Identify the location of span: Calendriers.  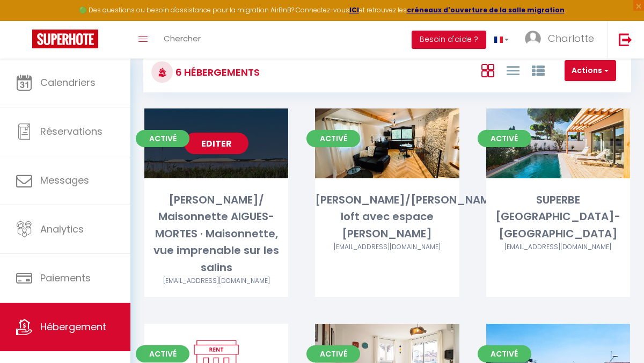
(67, 82).